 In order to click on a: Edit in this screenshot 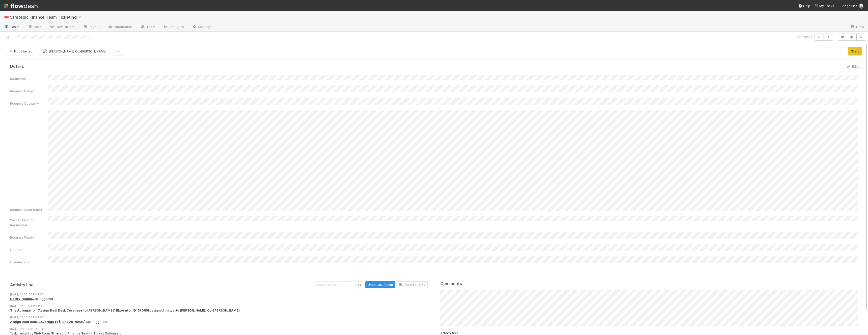, I will do `click(852, 66)`.